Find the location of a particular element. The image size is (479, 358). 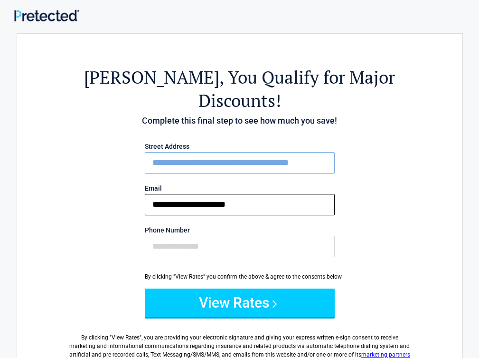

img: Main Logo is located at coordinates (47, 15).